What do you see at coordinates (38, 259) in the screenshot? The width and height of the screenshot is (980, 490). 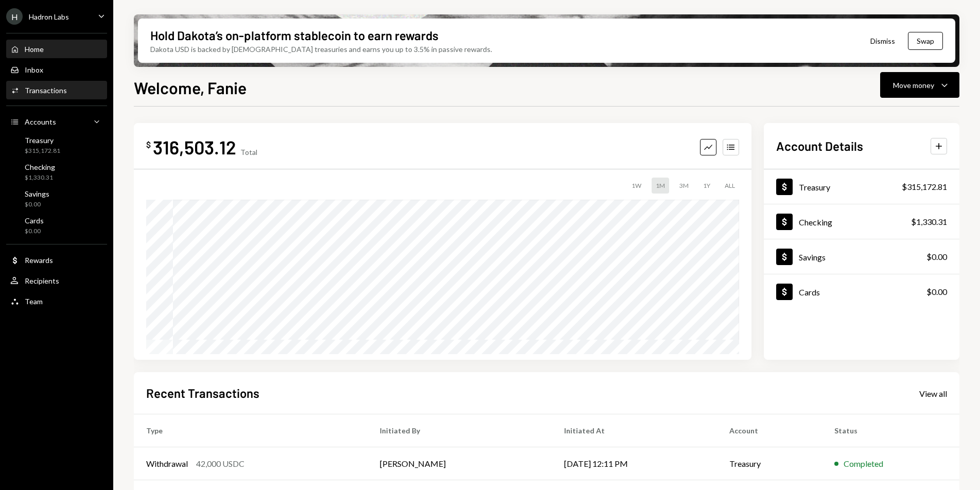 I see `div: Rewards` at bounding box center [38, 259].